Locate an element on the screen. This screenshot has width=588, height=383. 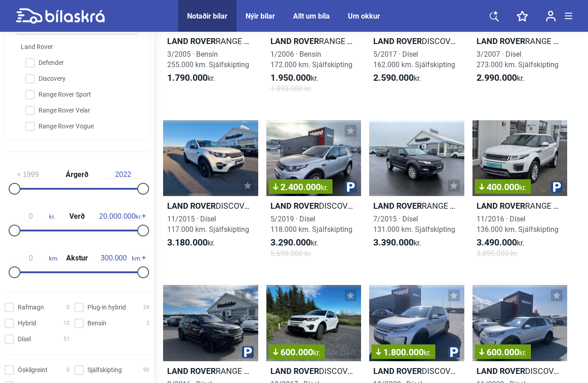
span: Land Rover is located at coordinates (37, 47).